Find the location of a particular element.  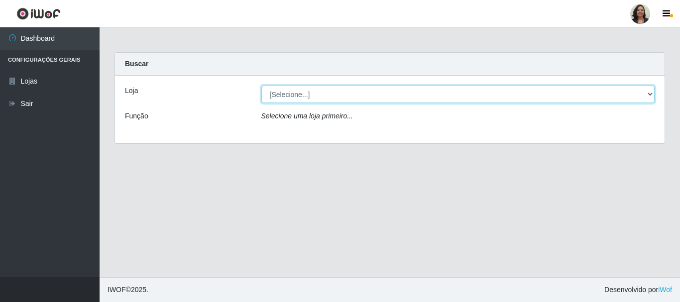

label: Função is located at coordinates (136, 116).